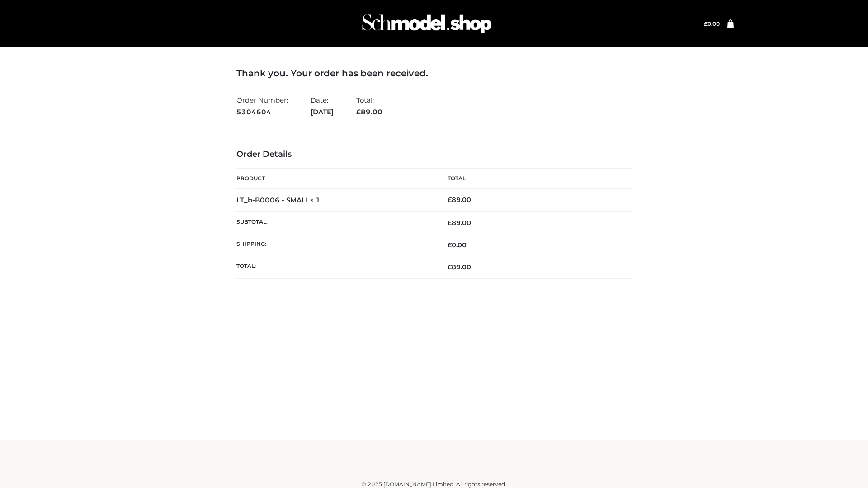  What do you see at coordinates (335, 267) in the screenshot?
I see `th: Total:` at bounding box center [335, 267].